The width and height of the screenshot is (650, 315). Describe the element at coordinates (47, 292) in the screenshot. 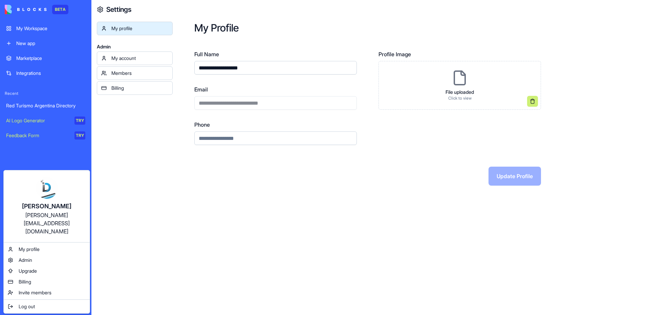

I see `a: Invite members` at that location.